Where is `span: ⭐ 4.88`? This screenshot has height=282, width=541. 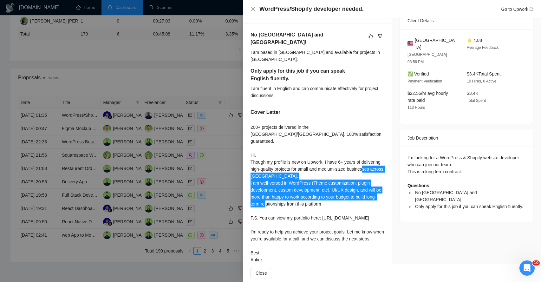 span: ⭐ 4.88 is located at coordinates (474, 40).